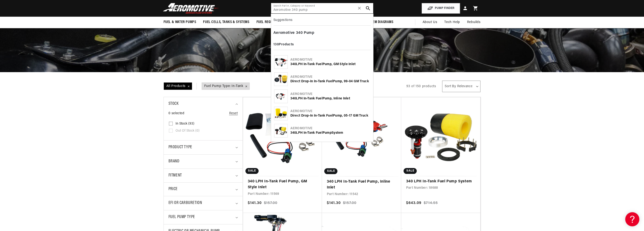 The height and width of the screenshot is (231, 644). I want to click on button: search button, so click(368, 8).